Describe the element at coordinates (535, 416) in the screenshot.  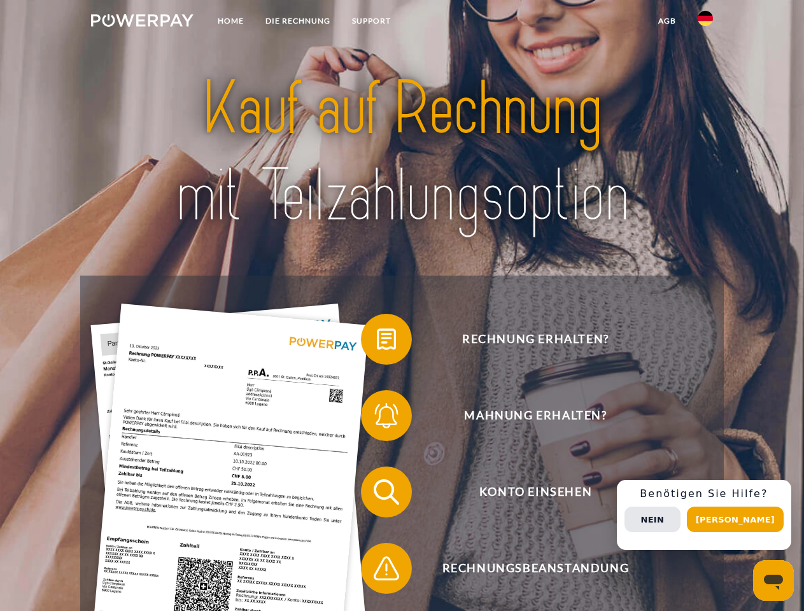
I see `span: Mahnung erhalten?` at that location.